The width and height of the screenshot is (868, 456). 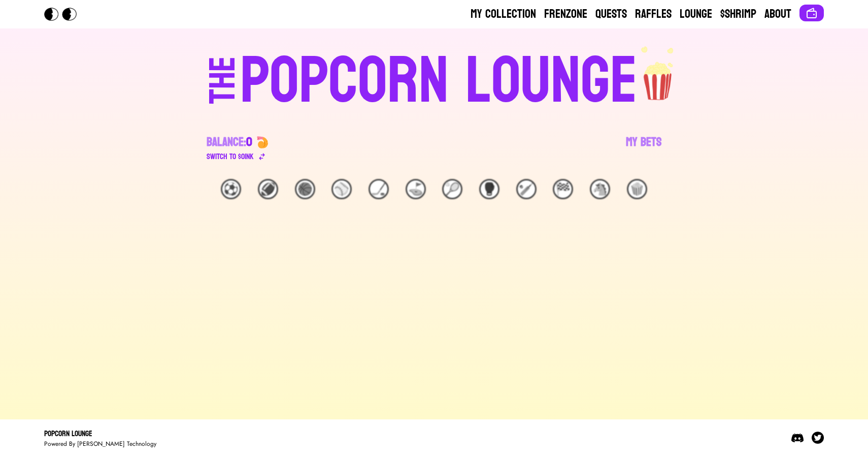 What do you see at coordinates (438, 81) in the screenshot?
I see `div: POPCORN LOUNGE` at bounding box center [438, 81].